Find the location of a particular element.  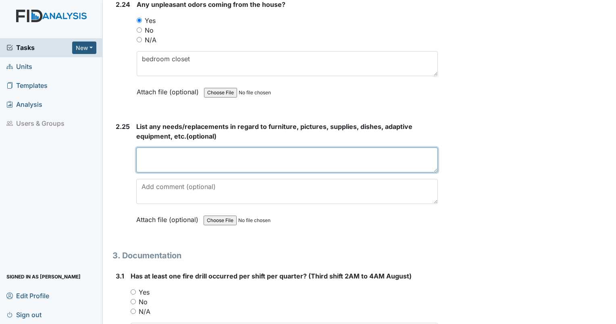

span: Analysis is located at coordinates (24, 104).